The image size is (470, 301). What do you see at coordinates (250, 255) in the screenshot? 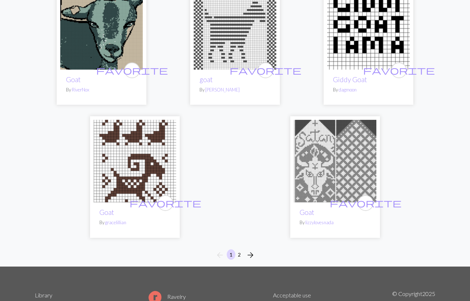
I see `button: Next` at bounding box center [250, 255].